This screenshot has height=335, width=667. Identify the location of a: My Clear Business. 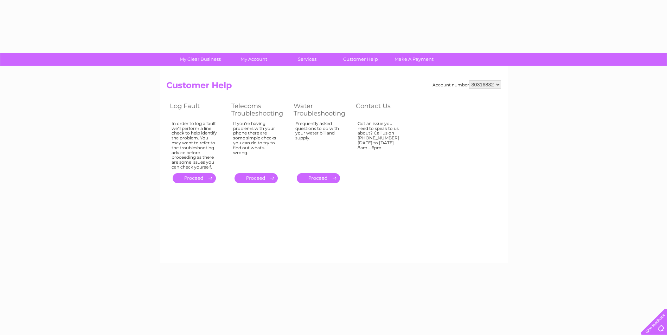
(200, 59).